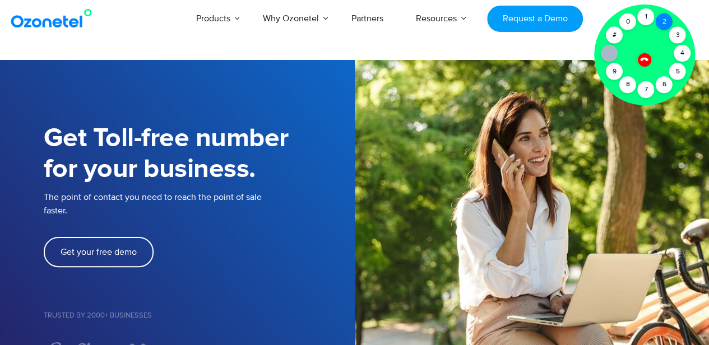 The width and height of the screenshot is (709, 345). Describe the element at coordinates (664, 22) in the screenshot. I see `div: 2` at that location.